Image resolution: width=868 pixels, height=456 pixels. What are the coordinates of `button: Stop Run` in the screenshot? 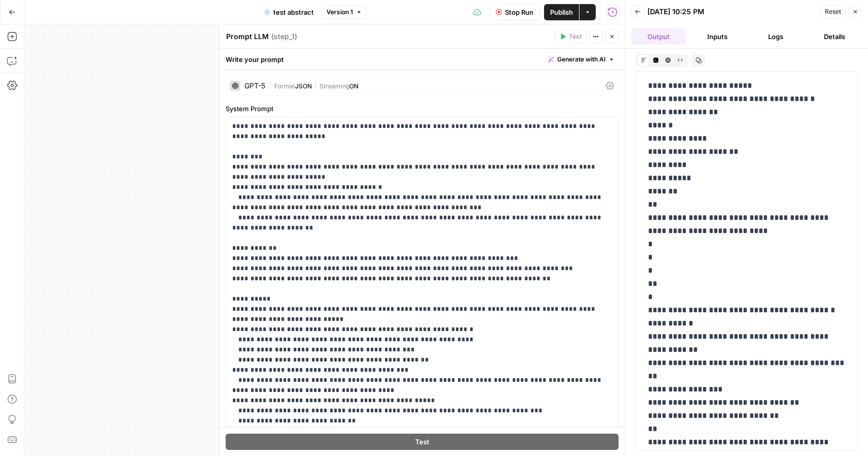 It's located at (515, 12).